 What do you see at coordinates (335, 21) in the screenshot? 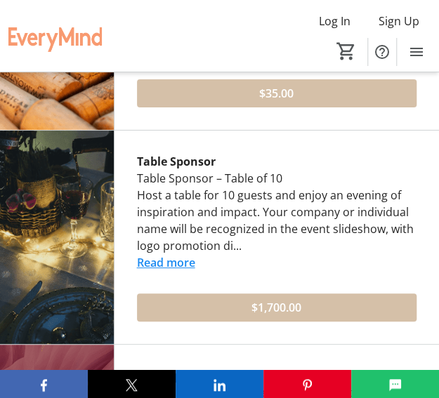
I see `span: Log In` at bounding box center [335, 21].